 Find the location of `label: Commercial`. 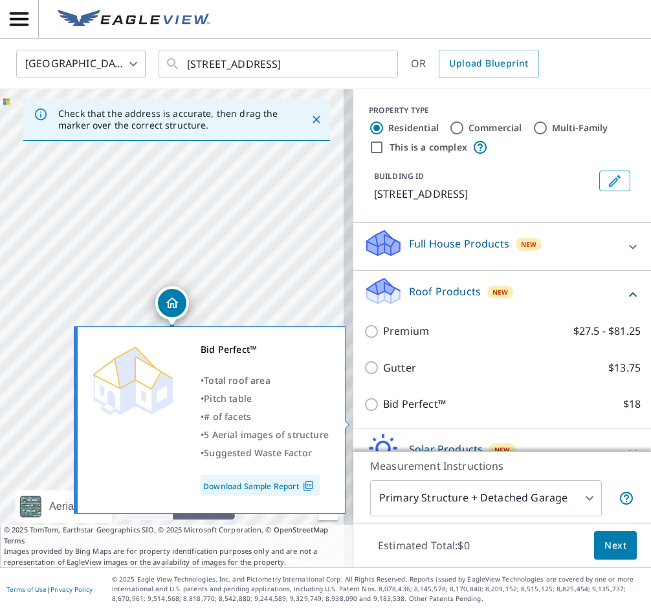

label: Commercial is located at coordinates (495, 128).